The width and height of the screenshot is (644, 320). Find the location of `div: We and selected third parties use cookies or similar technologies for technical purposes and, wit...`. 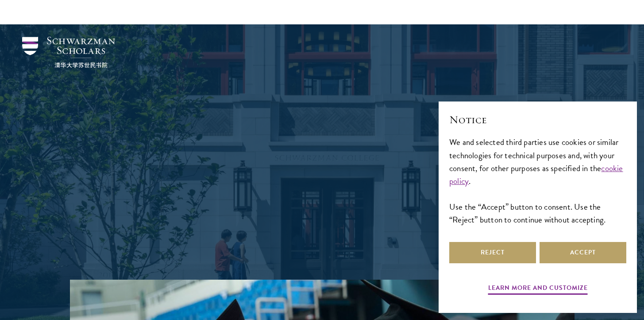

div: We and selected third parties use cookies or similar technologies for technical purposes and, wit... is located at coordinates (538, 180).